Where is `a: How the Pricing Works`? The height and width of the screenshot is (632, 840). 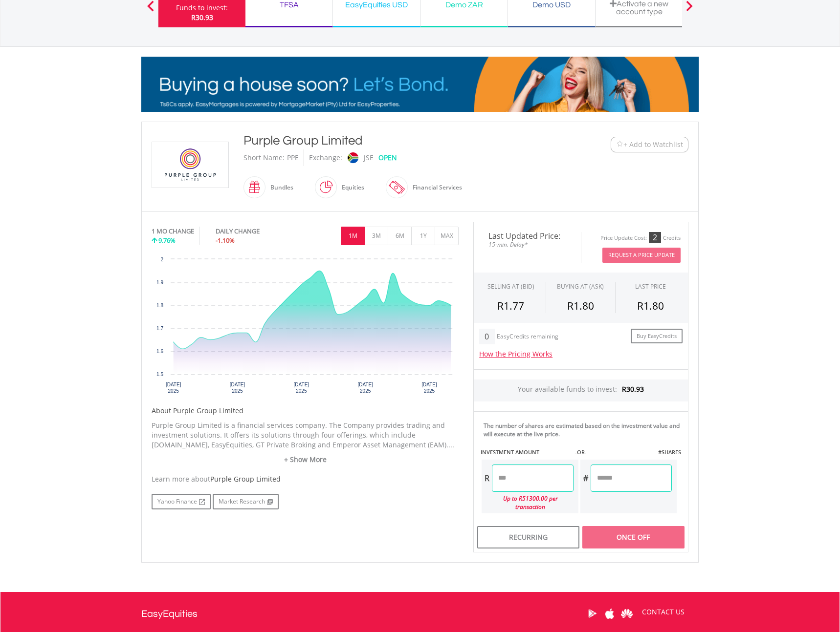 a: How the Pricing Works is located at coordinates (515, 353).